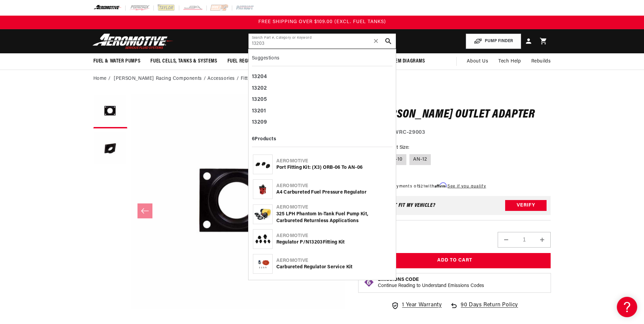 This screenshot has width=644, height=324. Describe the element at coordinates (99, 79) in the screenshot. I see `a: Home` at that location.